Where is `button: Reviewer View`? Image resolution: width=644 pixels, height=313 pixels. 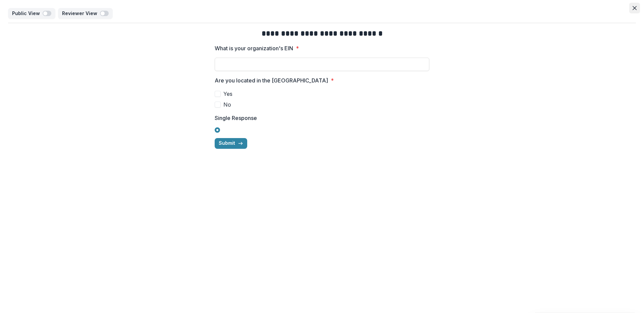
button: Reviewer View is located at coordinates (85, 13).